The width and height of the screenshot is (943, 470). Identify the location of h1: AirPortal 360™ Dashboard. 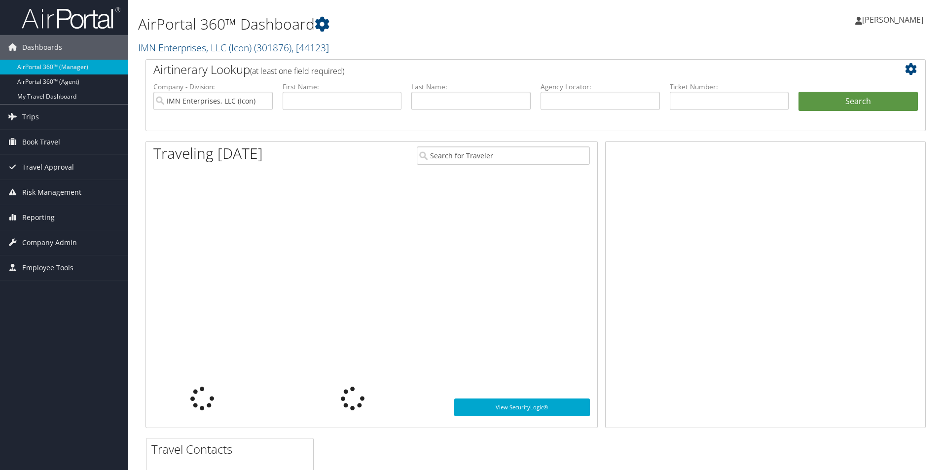
(403, 24).